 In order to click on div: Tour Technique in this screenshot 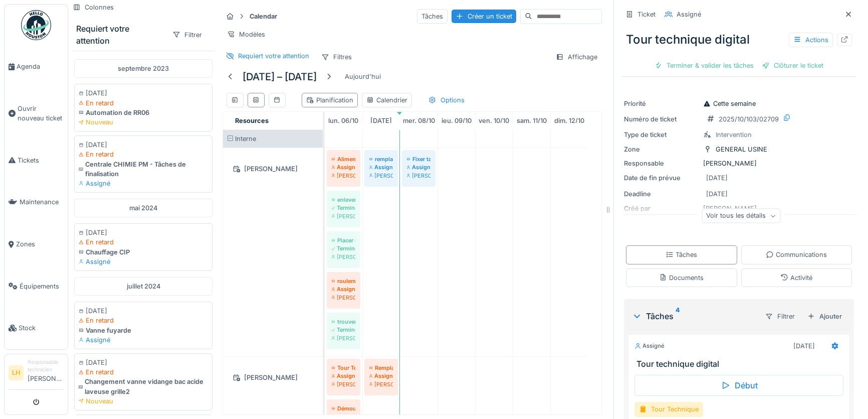, I will do `click(669, 409)`.